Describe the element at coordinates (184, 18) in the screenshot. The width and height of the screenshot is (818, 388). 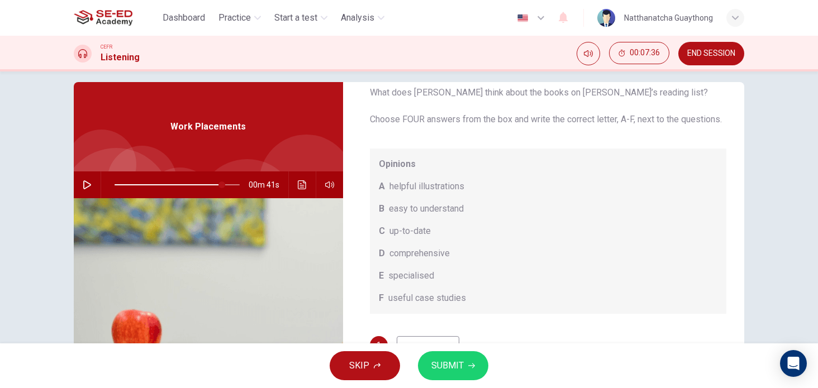
I see `button: Dashboard` at that location.